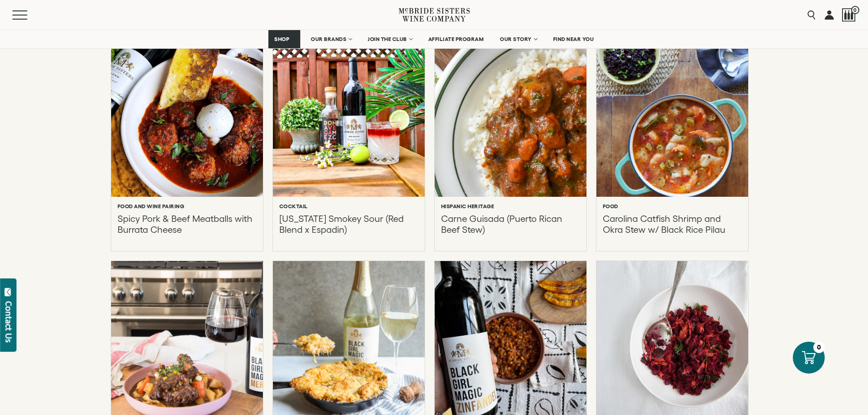 This screenshot has width=868, height=415. I want to click on a: FIND NEAR YOU, so click(574, 39).